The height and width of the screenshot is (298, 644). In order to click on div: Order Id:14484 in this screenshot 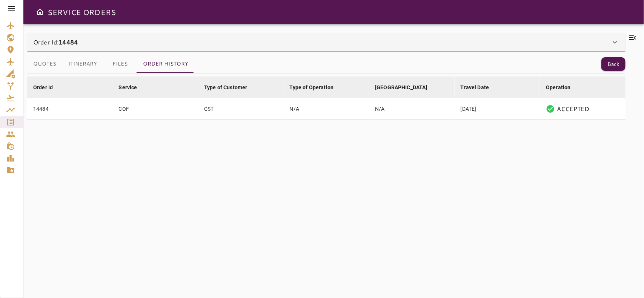, I will do `click(326, 42)`.